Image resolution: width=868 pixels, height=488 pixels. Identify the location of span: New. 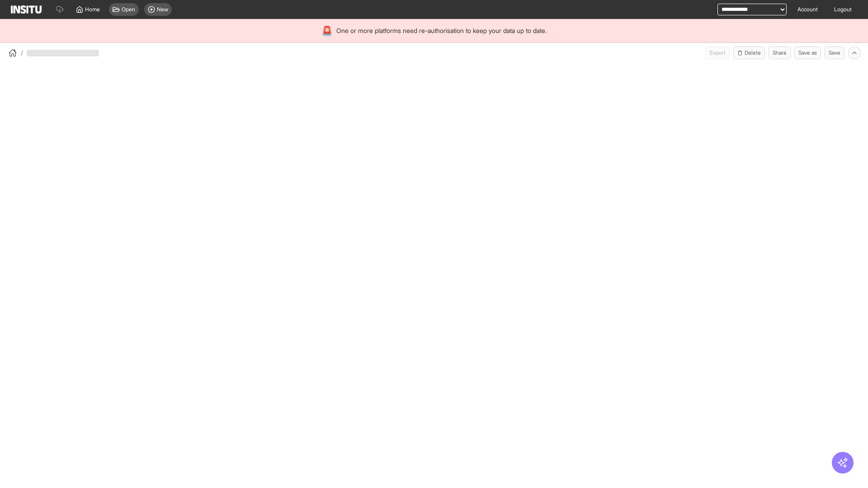
(162, 9).